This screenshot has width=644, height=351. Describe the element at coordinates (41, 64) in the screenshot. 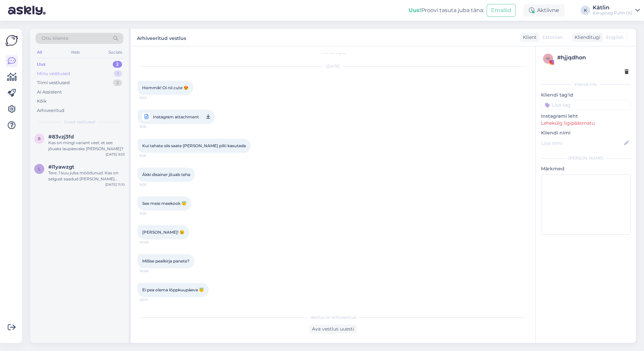

I see `div: Uus` at that location.